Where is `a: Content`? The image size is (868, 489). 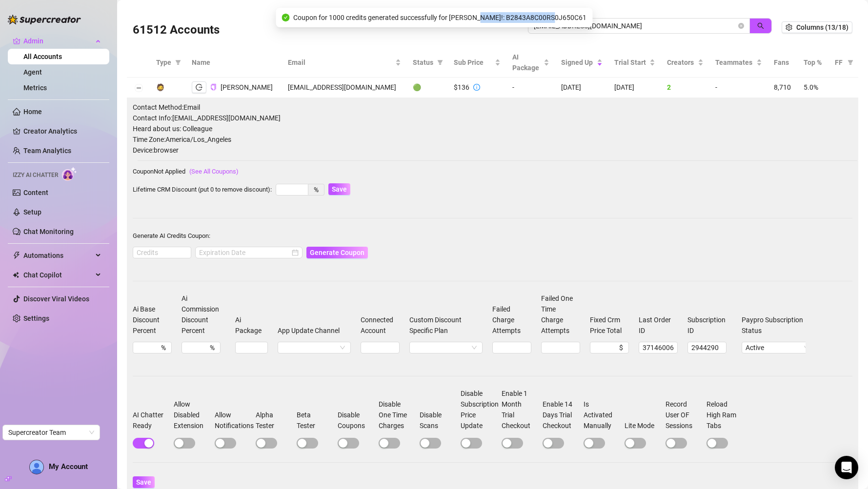 a: Content is located at coordinates (36, 193).